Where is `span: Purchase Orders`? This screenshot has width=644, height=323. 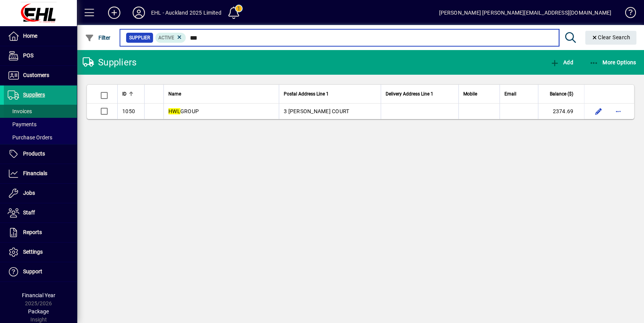
span: Purchase Orders is located at coordinates (30, 138).